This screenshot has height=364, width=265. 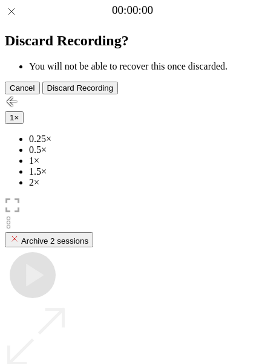 What do you see at coordinates (11, 117) in the screenshot?
I see `span: 1` at bounding box center [11, 117].